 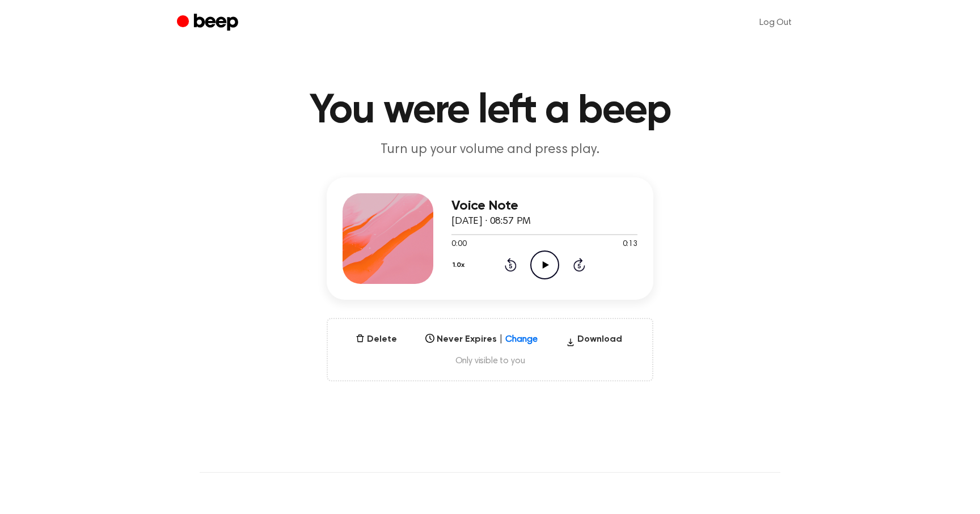 What do you see at coordinates (490, 150) in the screenshot?
I see `p: Turn up your volume and press play.` at bounding box center [490, 150].